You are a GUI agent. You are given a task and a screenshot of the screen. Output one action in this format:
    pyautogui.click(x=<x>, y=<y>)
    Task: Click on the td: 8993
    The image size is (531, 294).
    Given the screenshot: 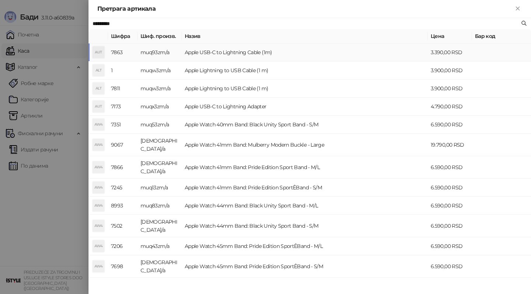 What is the action you would take?
    pyautogui.click(x=123, y=206)
    